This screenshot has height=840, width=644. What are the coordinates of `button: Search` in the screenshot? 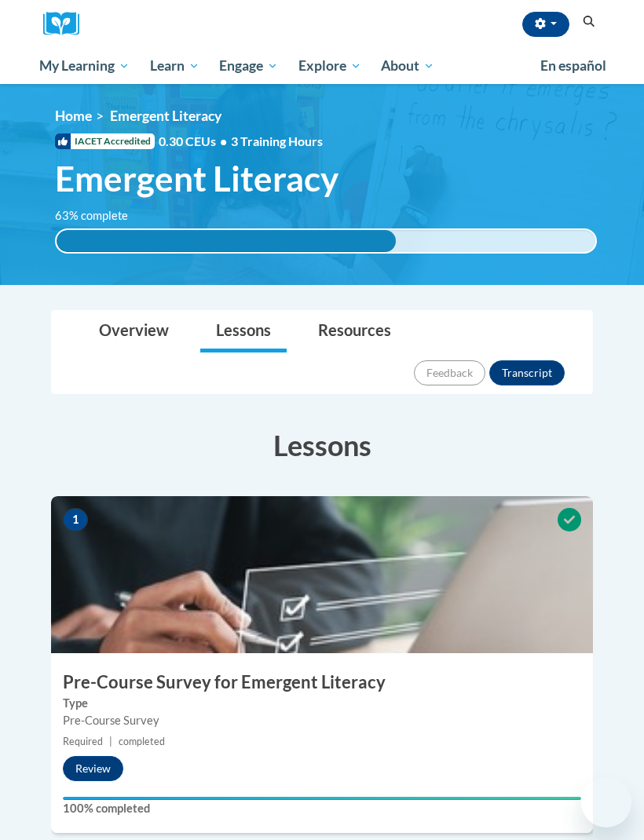 It's located at (589, 22).